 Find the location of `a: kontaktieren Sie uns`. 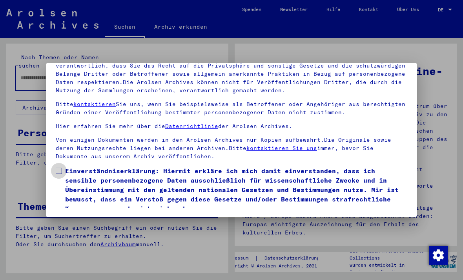

a: kontaktieren Sie uns is located at coordinates (282, 148).